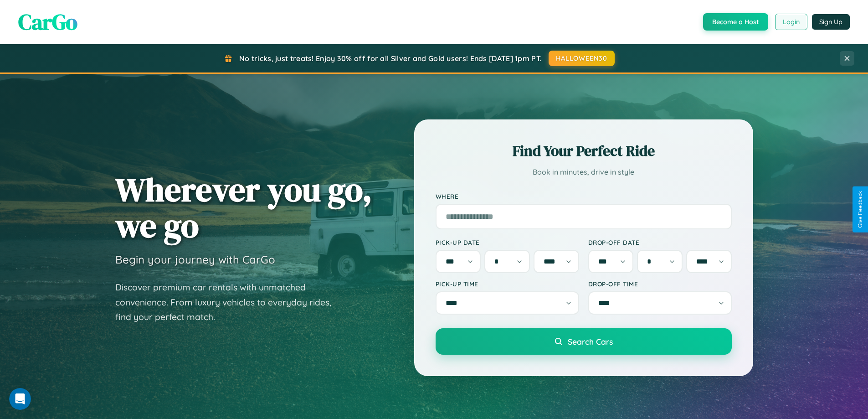 This screenshot has height=419, width=868. Describe the element at coordinates (229, 302) in the screenshot. I see `p: Discover premium car rentals with unmatched convenience. From luxury vehicles to everyday rides, ...` at that location.